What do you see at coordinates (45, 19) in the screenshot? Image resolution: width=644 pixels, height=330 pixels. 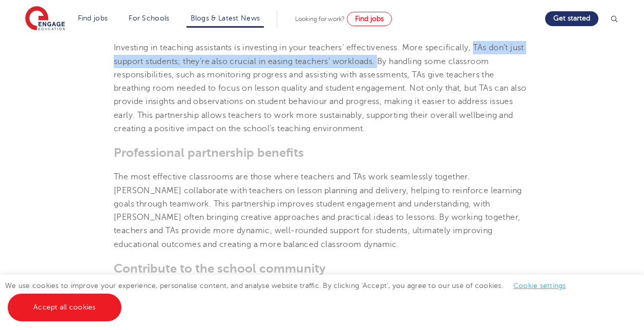 I see `img: Engage Education` at bounding box center [45, 19].